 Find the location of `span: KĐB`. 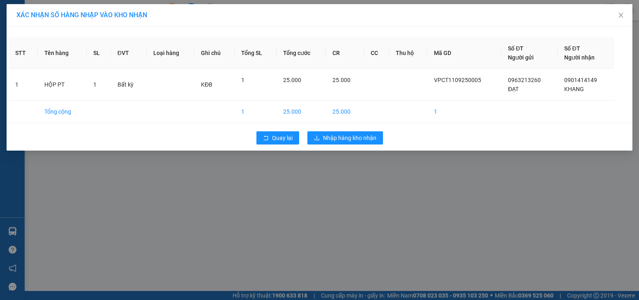

span: KĐB is located at coordinates (207, 85).